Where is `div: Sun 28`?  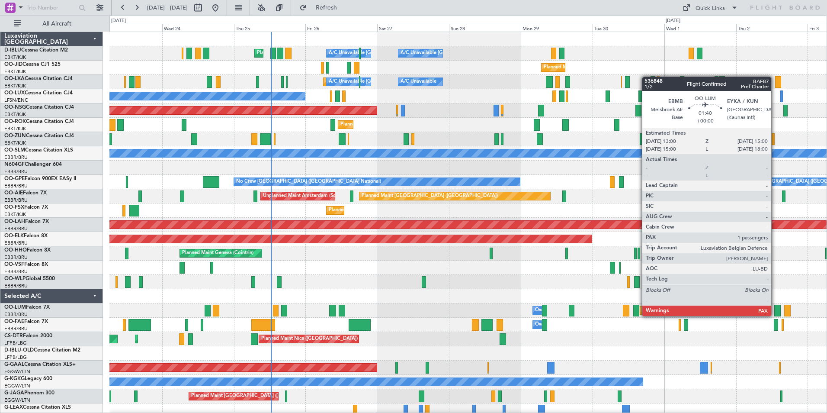
div: Sun 28 is located at coordinates (485, 28).